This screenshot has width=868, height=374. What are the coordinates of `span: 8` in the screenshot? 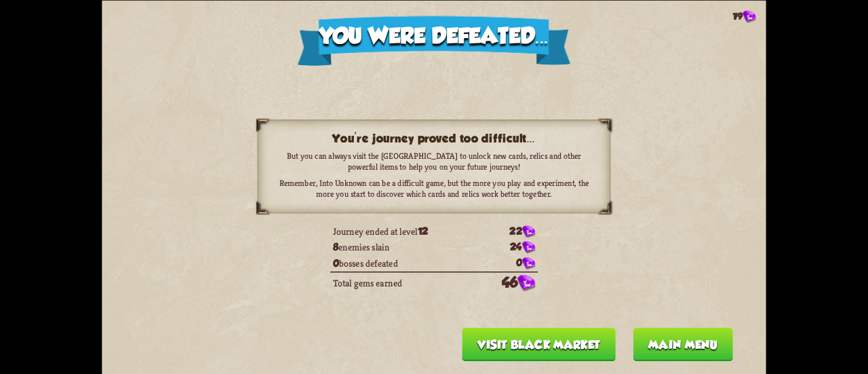 It's located at (336, 246).